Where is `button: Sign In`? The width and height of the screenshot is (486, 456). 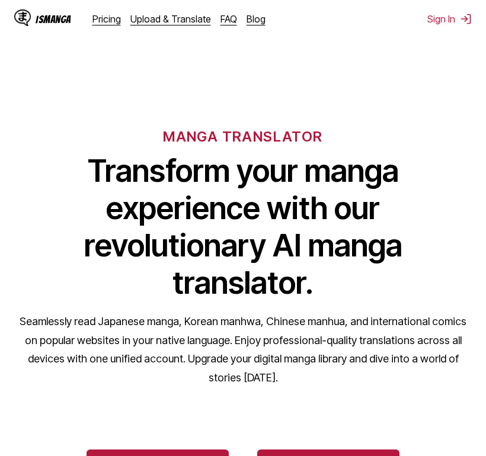 button: Sign In is located at coordinates (449, 19).